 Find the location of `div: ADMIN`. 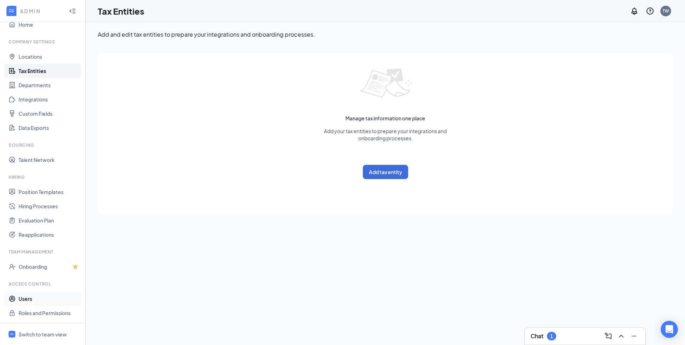

div: ADMIN is located at coordinates (41, 11).